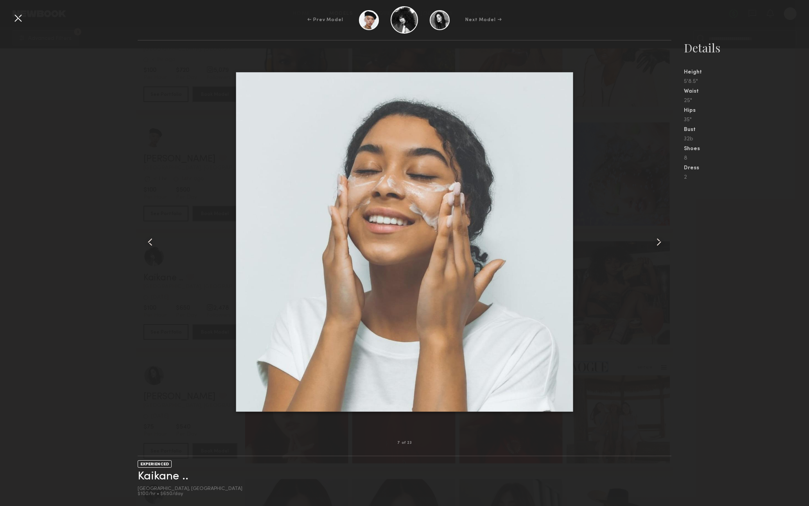  What do you see at coordinates (325, 20) in the screenshot?
I see `div: ← Prev Model` at bounding box center [325, 20].